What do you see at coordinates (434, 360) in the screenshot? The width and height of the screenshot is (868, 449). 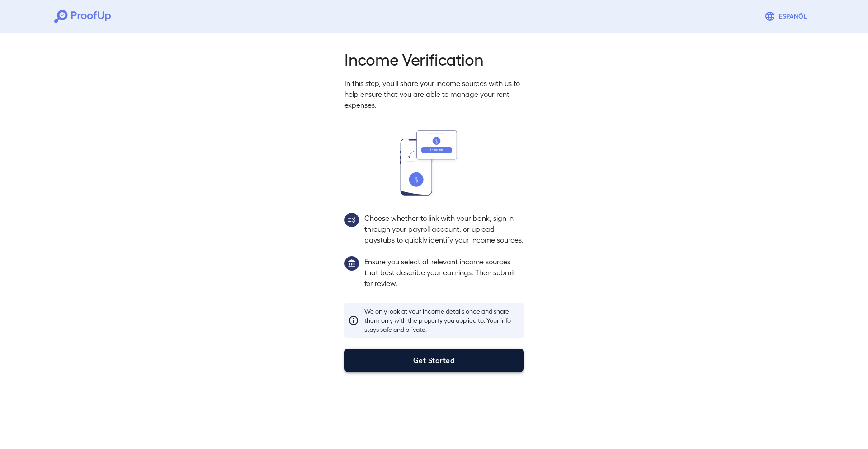 I see `button: Get Started` at bounding box center [434, 360].